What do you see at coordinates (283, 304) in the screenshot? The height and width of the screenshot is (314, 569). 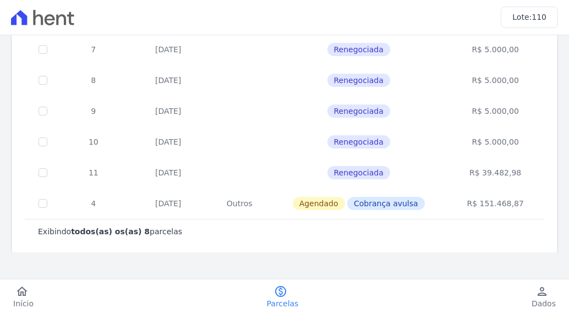 I see `span: Parcelas` at bounding box center [283, 304].